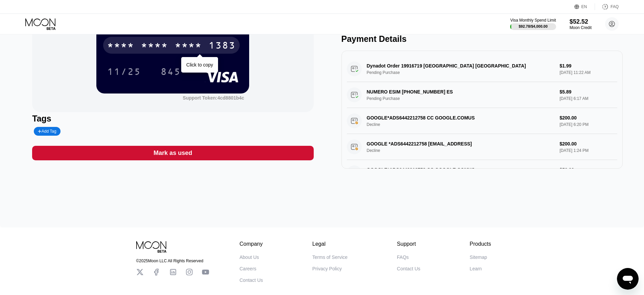 This screenshot has height=295, width=644. I want to click on div: Sitemap, so click(478, 258).